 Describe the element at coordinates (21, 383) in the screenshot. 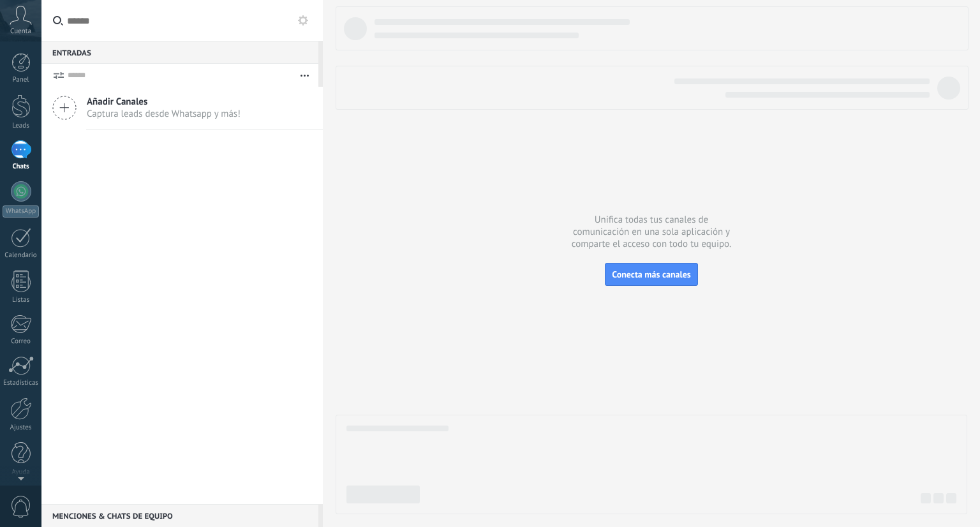

I see `div: Estadísticas` at that location.